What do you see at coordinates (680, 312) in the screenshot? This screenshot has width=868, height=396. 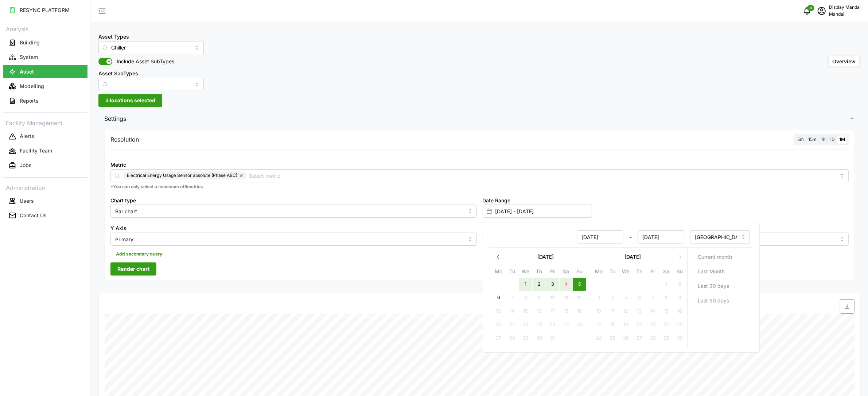 I see `button: 16 November 2025` at bounding box center [680, 312].